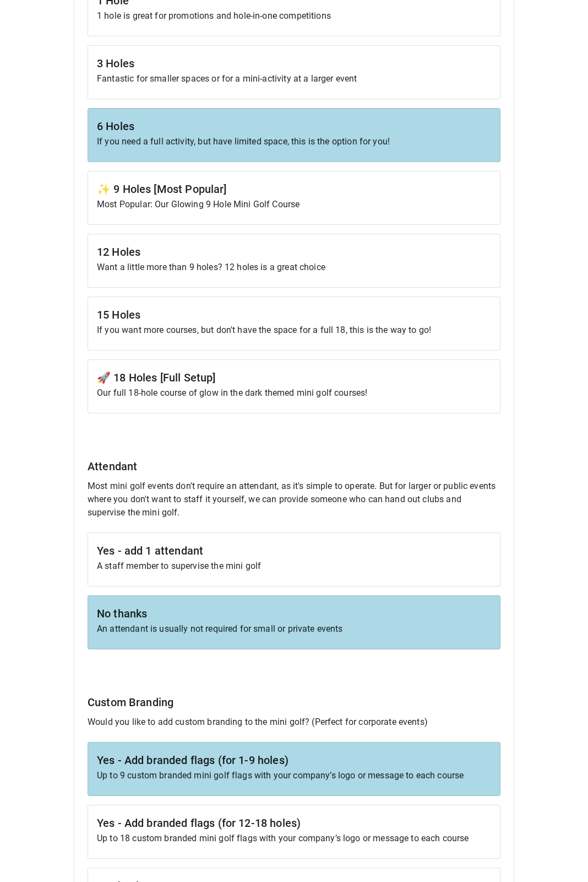 The width and height of the screenshot is (588, 882). I want to click on h6: 3 Holes, so click(294, 63).